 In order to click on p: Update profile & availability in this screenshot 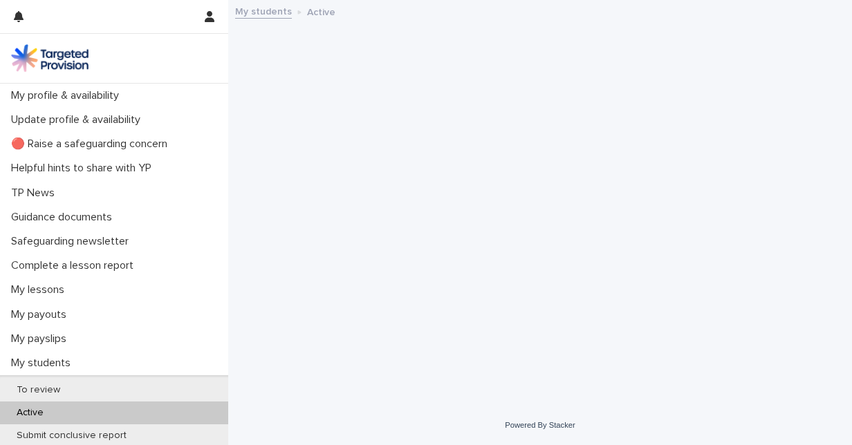, I will do `click(78, 120)`.